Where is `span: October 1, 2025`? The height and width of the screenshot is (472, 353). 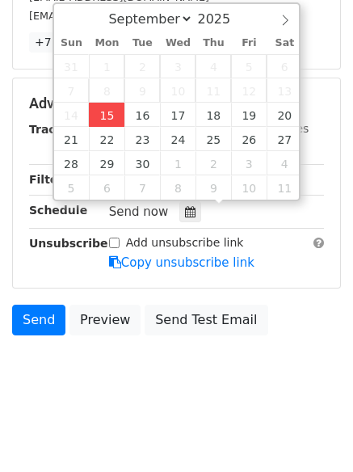
span: October 1, 2025 is located at coordinates (178, 163).